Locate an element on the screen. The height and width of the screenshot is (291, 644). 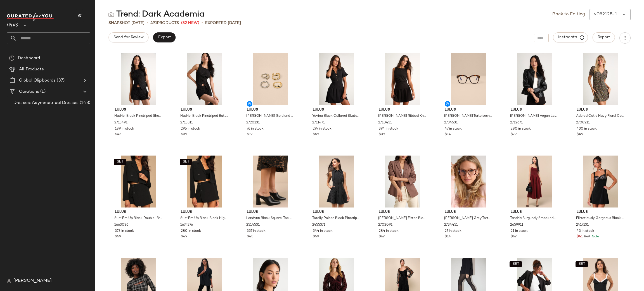
span: Global Clipboards is located at coordinates (37, 80).